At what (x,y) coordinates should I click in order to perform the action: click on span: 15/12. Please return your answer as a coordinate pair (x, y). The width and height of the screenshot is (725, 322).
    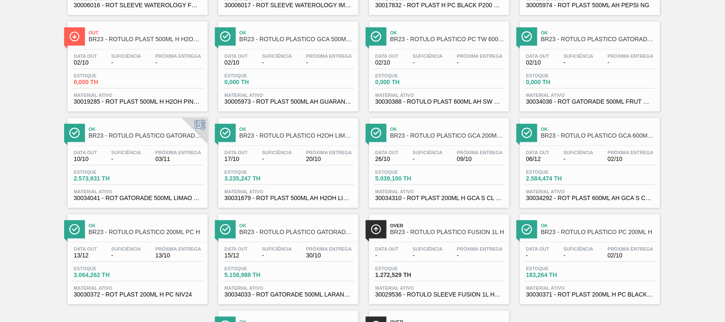
    Looking at the image, I should click on (236, 255).